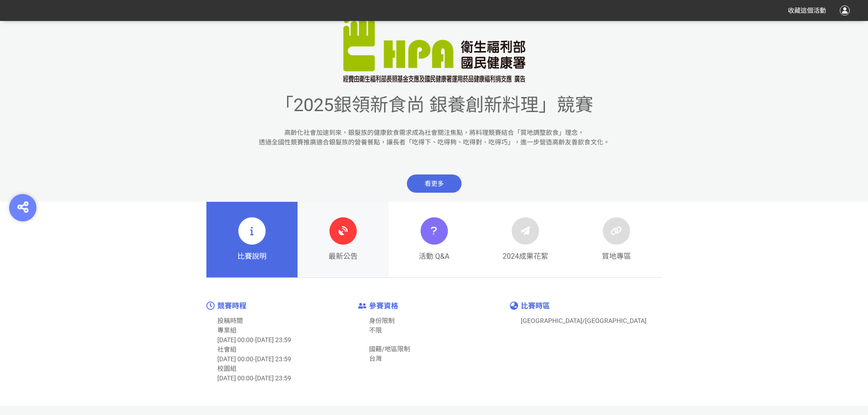 The width and height of the screenshot is (868, 415). Describe the element at coordinates (252, 257) in the screenshot. I see `span: 比賽說明` at that location.